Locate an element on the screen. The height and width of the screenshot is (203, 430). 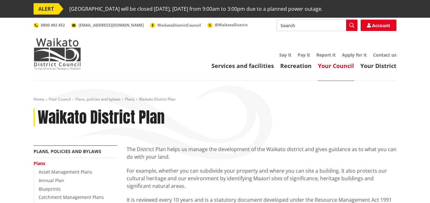
input: Search input is located at coordinates (317, 25).